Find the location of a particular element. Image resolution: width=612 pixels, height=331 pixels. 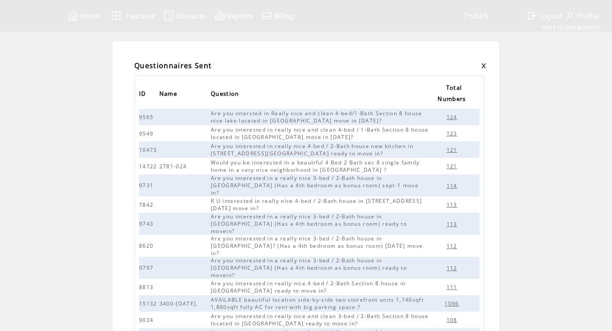

a: Name is located at coordinates (170, 94).